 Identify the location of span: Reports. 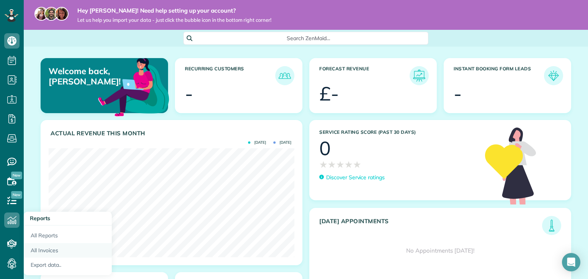
(40, 218).